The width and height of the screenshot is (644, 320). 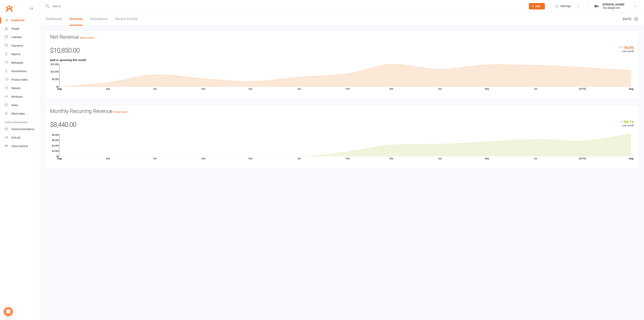 I want to click on div: What's New, so click(x=18, y=114).